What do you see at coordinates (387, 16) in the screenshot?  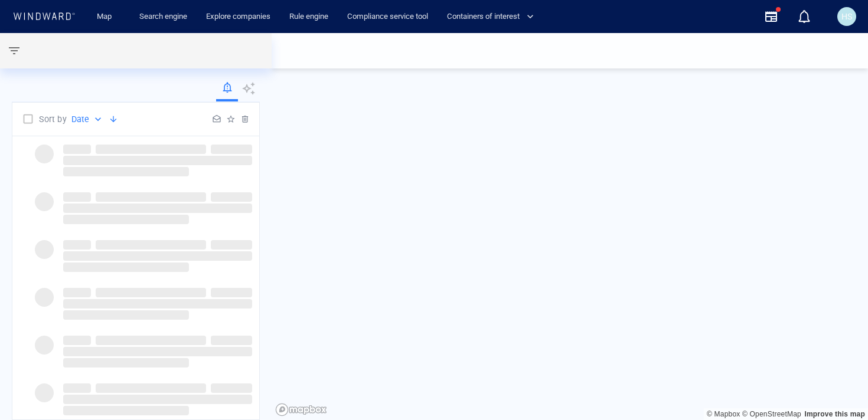 I see `a: Compliance service tool` at bounding box center [387, 16].